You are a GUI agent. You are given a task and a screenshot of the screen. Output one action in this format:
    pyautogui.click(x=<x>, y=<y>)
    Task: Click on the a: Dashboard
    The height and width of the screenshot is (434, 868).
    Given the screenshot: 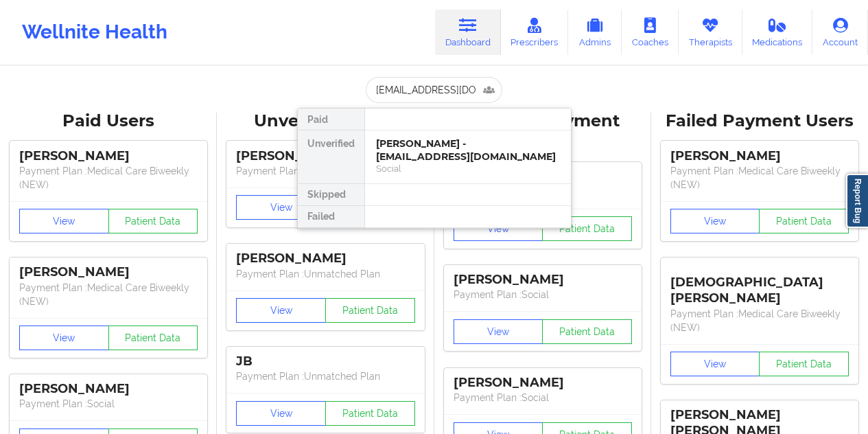 What is the action you would take?
    pyautogui.click(x=468, y=33)
    